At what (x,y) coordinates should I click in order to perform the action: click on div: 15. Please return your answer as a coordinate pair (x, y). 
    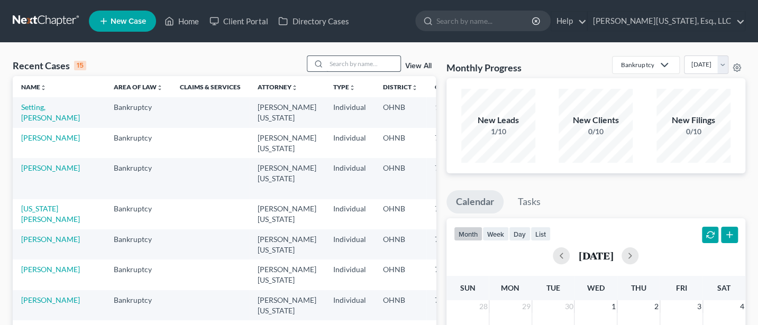
    Looking at the image, I should click on (80, 66).